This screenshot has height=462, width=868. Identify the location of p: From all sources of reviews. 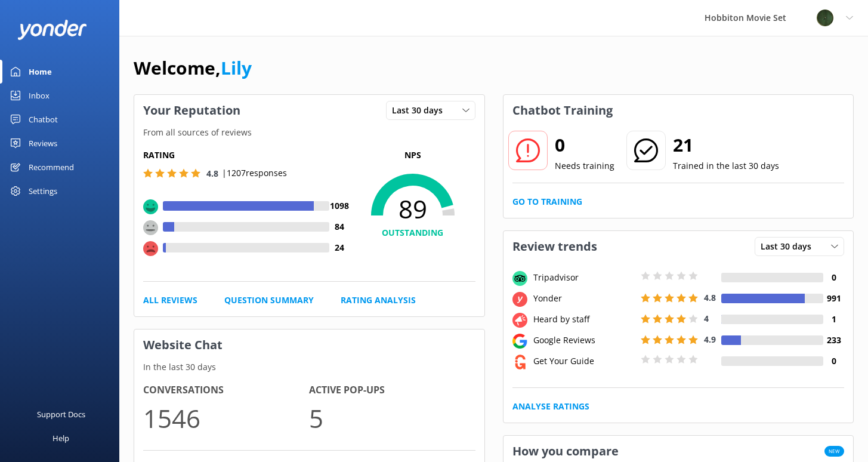
(309, 133).